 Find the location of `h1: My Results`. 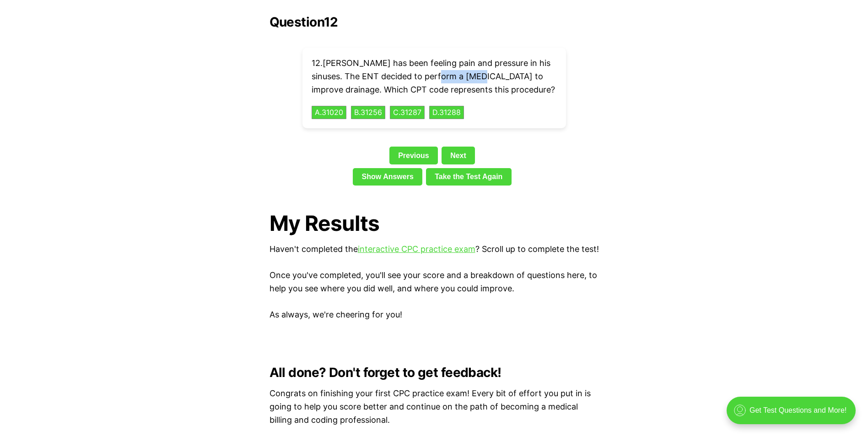

h1: My Results is located at coordinates (434, 223).